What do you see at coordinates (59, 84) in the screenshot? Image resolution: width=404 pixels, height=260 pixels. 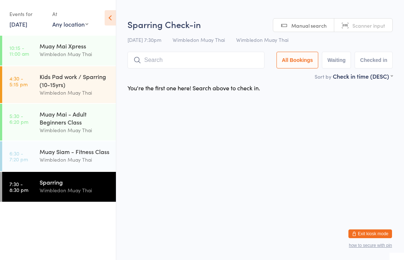 I see `a: 4:30 -5:15 pmKids Pad work / Sparring (10-15yrs)Wimbledon Muay Thai` at bounding box center [59, 84].